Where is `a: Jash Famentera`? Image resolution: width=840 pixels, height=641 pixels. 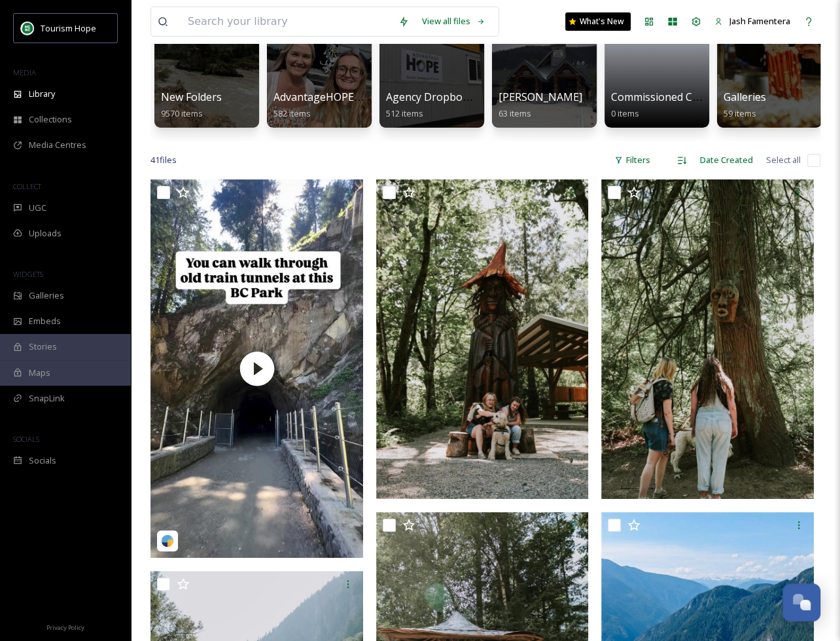 a: Jash Famentera is located at coordinates (753, 21).